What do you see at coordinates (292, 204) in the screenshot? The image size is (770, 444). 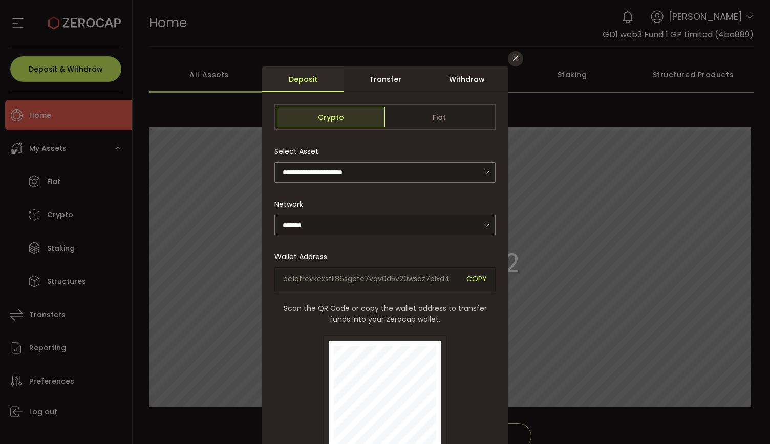 I see `label: Network` at bounding box center [292, 204].